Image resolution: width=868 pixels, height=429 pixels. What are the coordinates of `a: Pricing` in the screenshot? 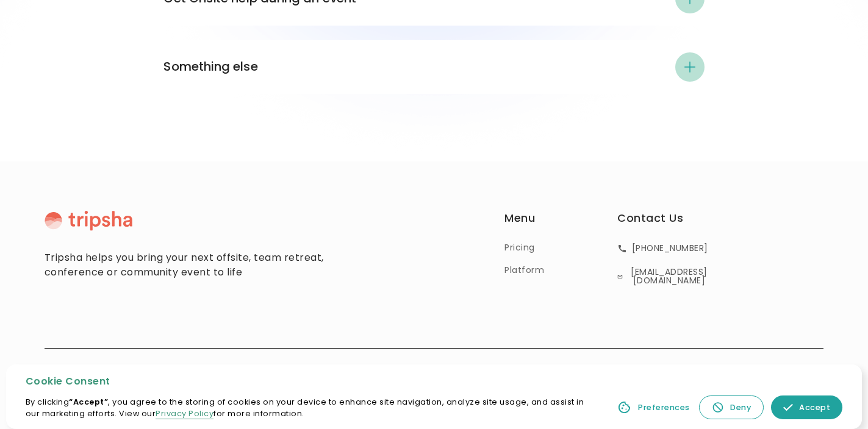 It's located at (520, 247).